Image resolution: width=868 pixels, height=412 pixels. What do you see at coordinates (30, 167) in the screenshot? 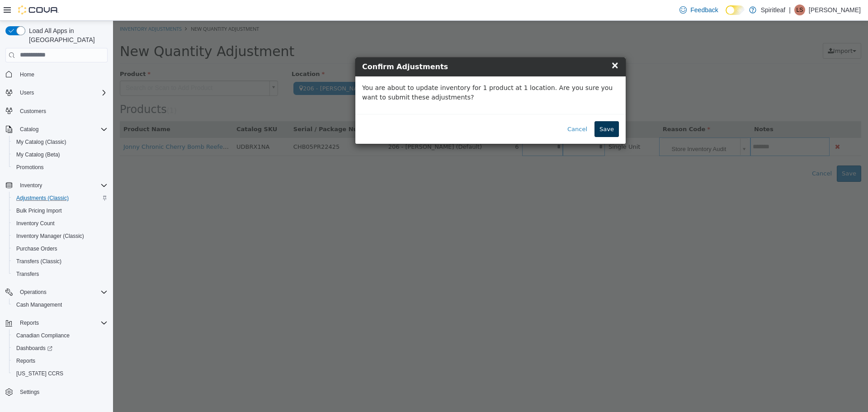
I see `a: Promotions` at bounding box center [30, 167].